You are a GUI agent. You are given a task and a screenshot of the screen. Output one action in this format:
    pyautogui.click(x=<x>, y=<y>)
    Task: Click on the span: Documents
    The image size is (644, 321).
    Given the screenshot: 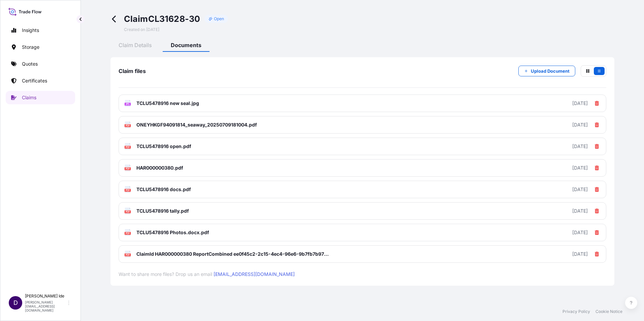 What is the action you would take?
    pyautogui.click(x=186, y=45)
    